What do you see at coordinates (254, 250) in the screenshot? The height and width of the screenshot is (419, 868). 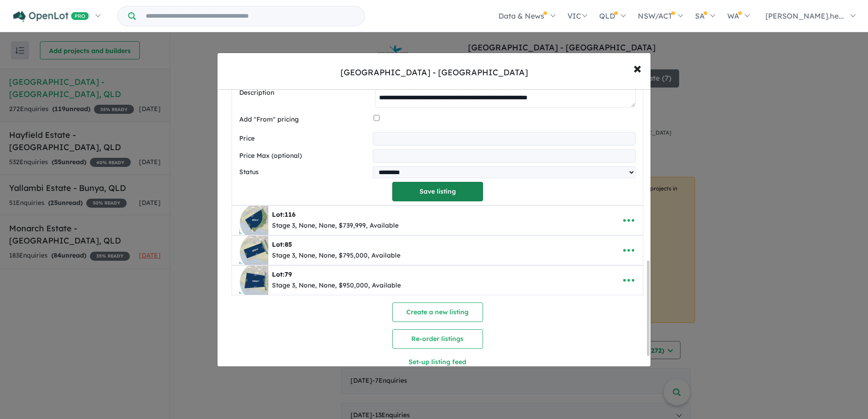 I see `img: Paradise%20Lakes%20Estate%20-%20Willawong%20-%20Lot%2085___1758691077.jpg` at bounding box center [254, 250].